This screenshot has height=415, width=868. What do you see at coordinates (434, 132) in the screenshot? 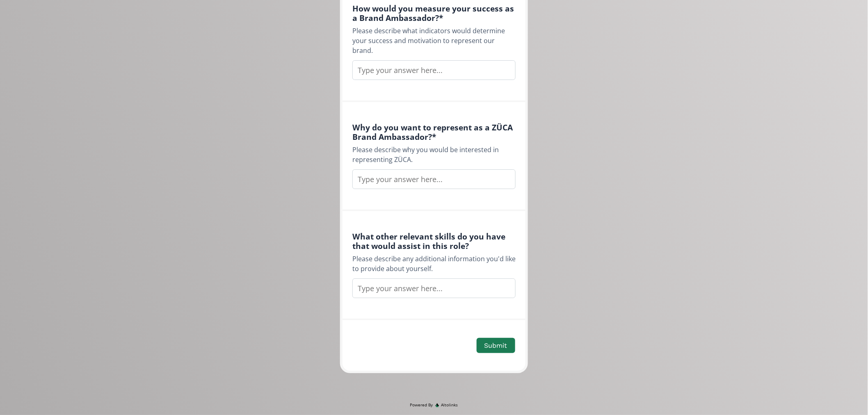
I see `h4: Why do you want to represent as a ZÜCA Brand Ambassador? *` at bounding box center [434, 132].